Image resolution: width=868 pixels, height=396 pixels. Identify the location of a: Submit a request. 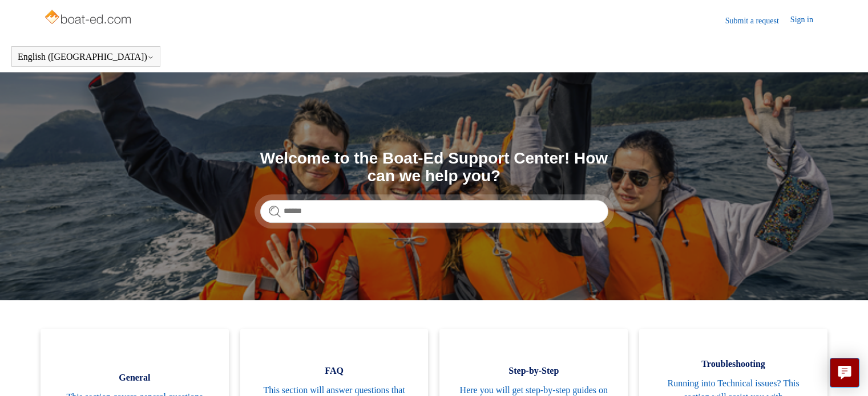
(758, 21).